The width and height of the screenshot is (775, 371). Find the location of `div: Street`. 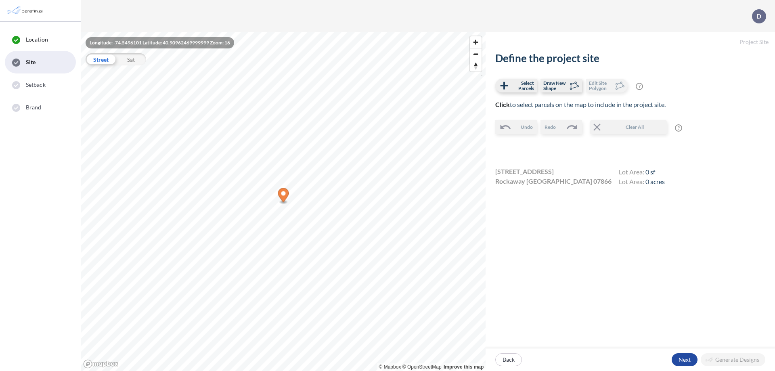

div: Street is located at coordinates (100, 59).